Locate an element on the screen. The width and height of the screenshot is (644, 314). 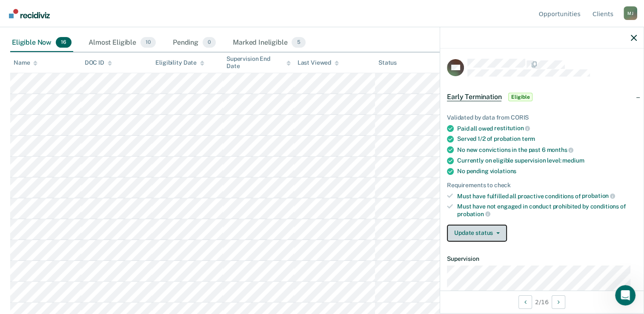
div: Paid all owed is located at coordinates (547, 128).